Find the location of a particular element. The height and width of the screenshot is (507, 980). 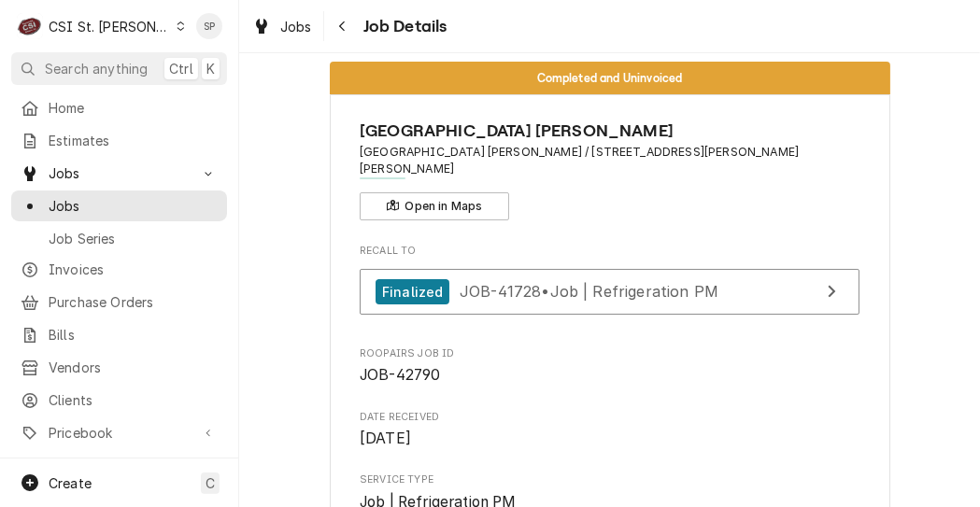

a: Clients is located at coordinates (118, 400).